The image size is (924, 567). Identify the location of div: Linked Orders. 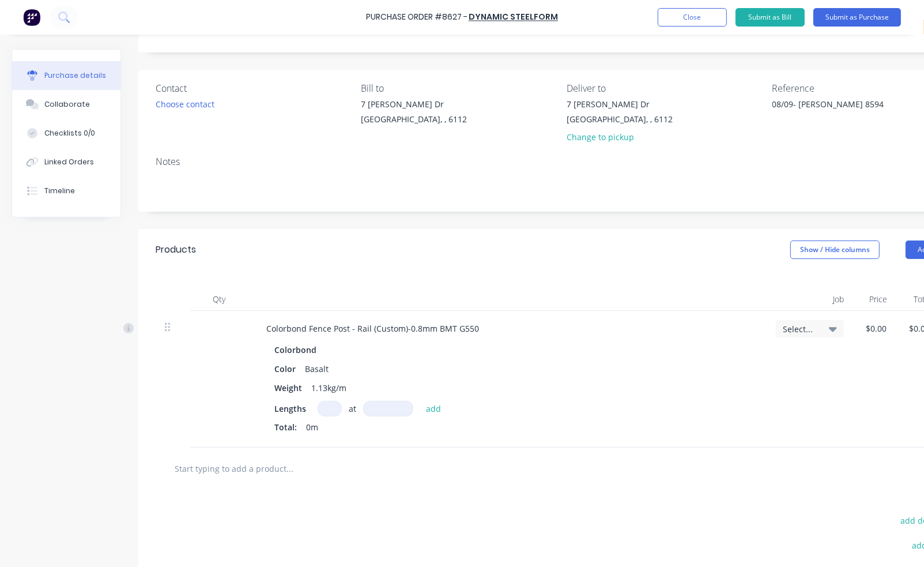
(69, 162).